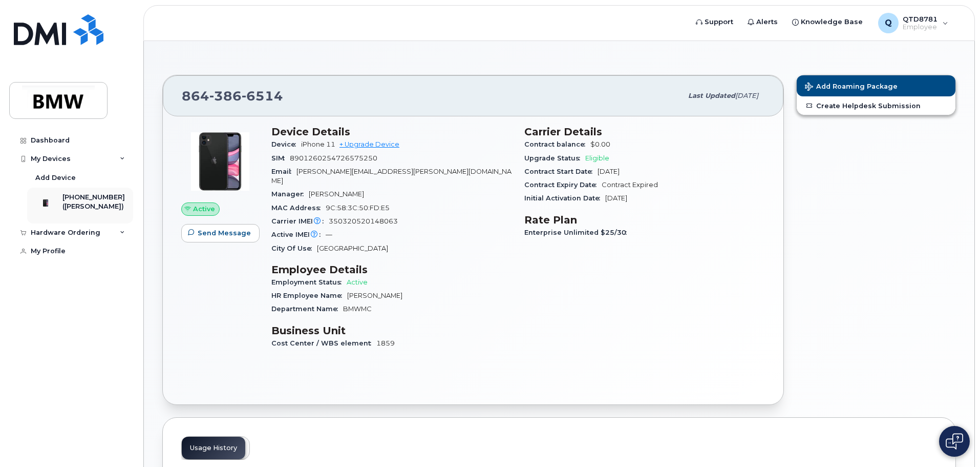  Describe the element at coordinates (283, 171) in the screenshot. I see `span: Email` at that location.